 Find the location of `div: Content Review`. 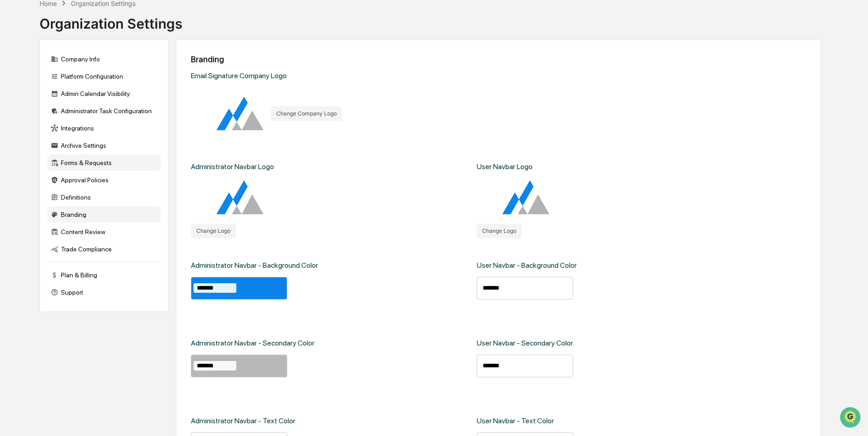

div: Content Review is located at coordinates (104, 232).